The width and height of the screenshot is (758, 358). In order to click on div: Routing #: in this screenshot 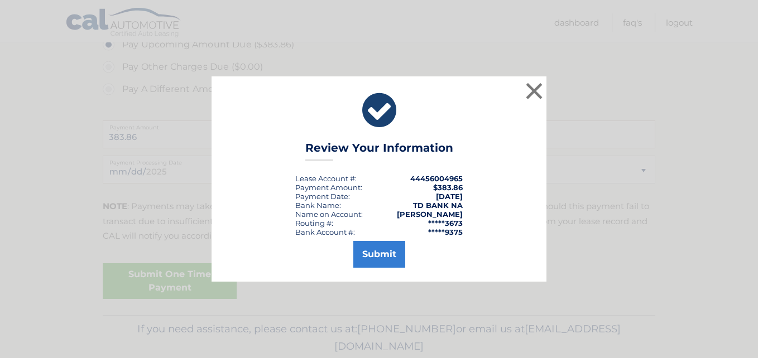, I will do `click(314, 223)`.